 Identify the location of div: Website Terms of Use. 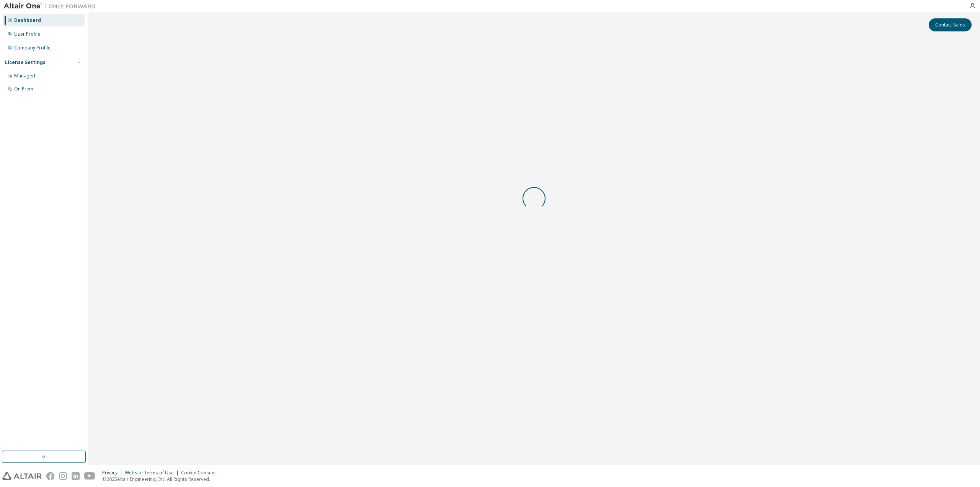
(153, 472).